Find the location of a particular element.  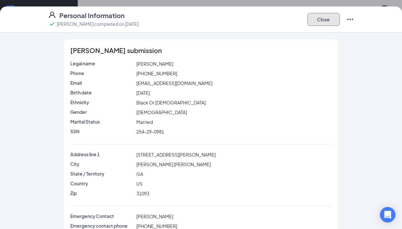

span: 254-29-0981 is located at coordinates (150, 132).